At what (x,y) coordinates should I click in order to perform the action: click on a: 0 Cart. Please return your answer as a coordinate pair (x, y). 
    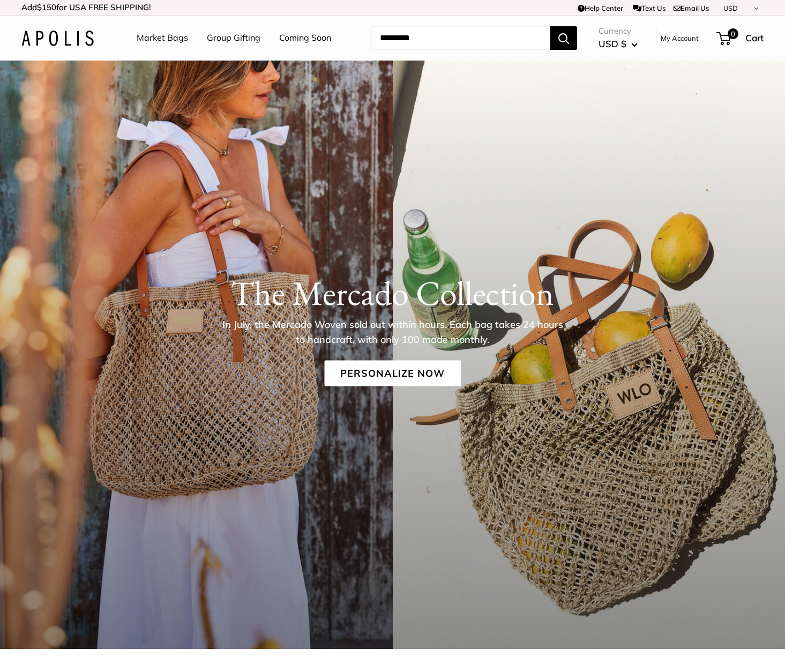
    Looking at the image, I should click on (741, 38).